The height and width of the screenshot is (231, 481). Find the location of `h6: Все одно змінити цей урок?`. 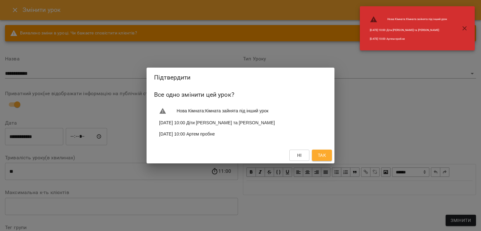

h6: Все одно змінити цей урок? is located at coordinates (241, 95).